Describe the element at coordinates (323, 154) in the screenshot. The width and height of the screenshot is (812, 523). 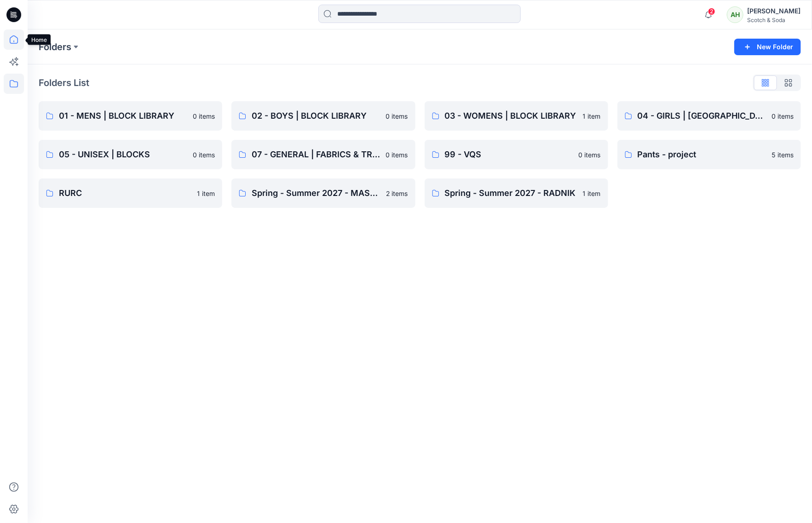
I see `a: 07 - GENERAL | FABRICS & TRIMS0 items` at that location.